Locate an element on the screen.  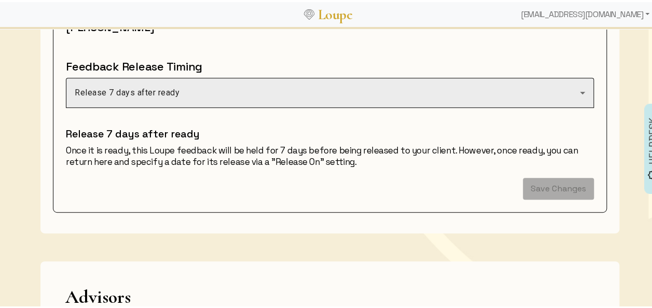
h4: Release 7 days after ready is located at coordinates (330, 132).